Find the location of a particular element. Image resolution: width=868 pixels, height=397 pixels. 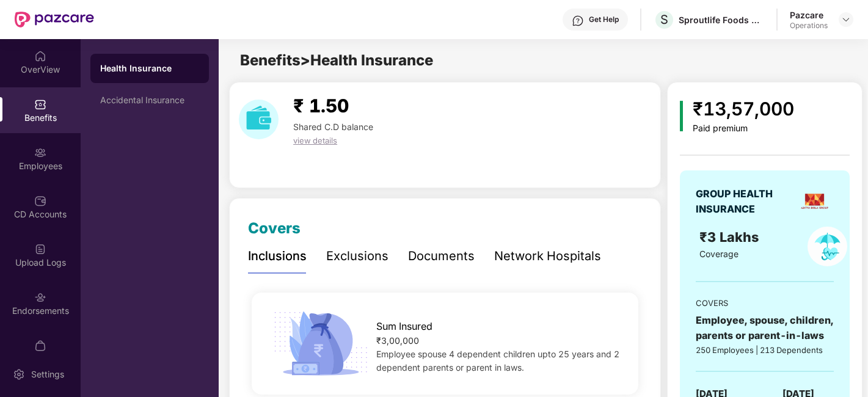

img: svg+xml;base64,PHN2ZyBpZD0iQmVuZWZpdHMiIHhtbG5zPSJodHRwOi8vd3d3LnczLm9yZy8yMDAwL3N2ZyIgd2lkdGg9Ij... is located at coordinates (40, 104).